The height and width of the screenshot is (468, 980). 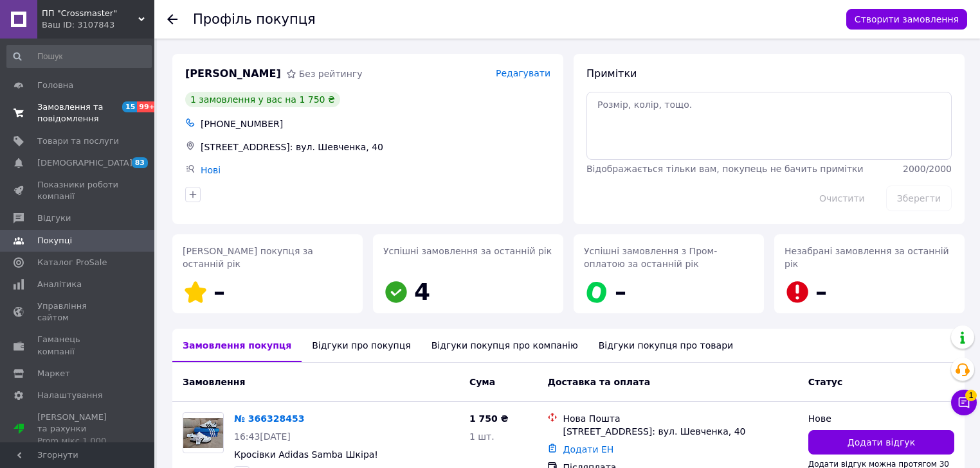 What do you see at coordinates (78, 312) in the screenshot?
I see `span: Управління сайтом` at bounding box center [78, 312].